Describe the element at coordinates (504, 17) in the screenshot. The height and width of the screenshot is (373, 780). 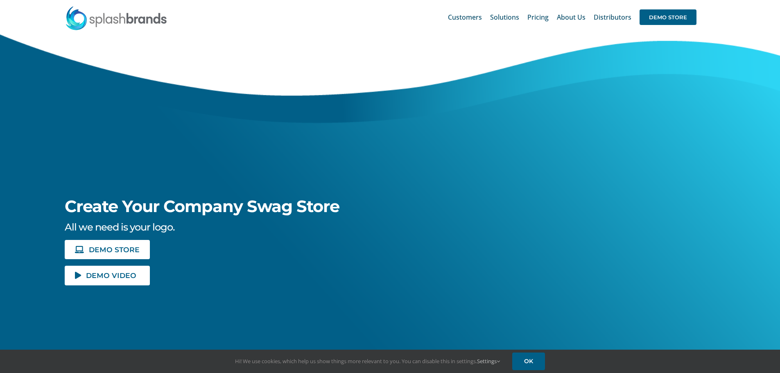
I see `span: Solutions` at that location.